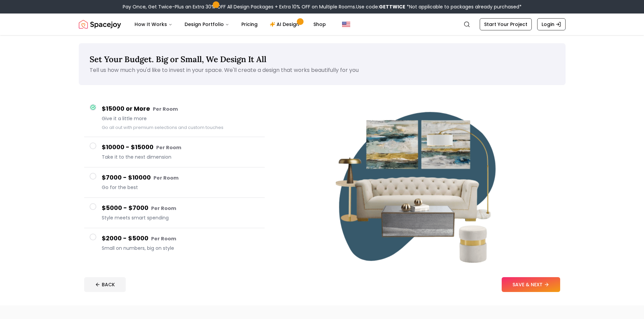  Describe the element at coordinates (230, 25) in the screenshot. I see `nav: Main` at that location.